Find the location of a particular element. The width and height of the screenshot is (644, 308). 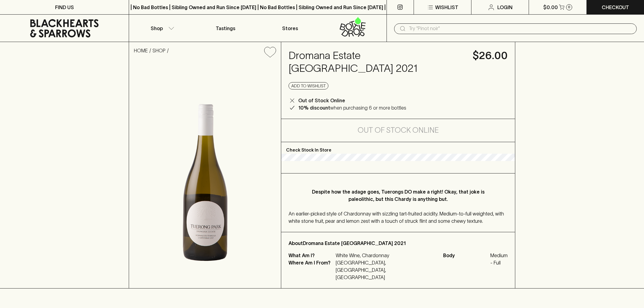

b: 10% discount is located at coordinates (314, 107).